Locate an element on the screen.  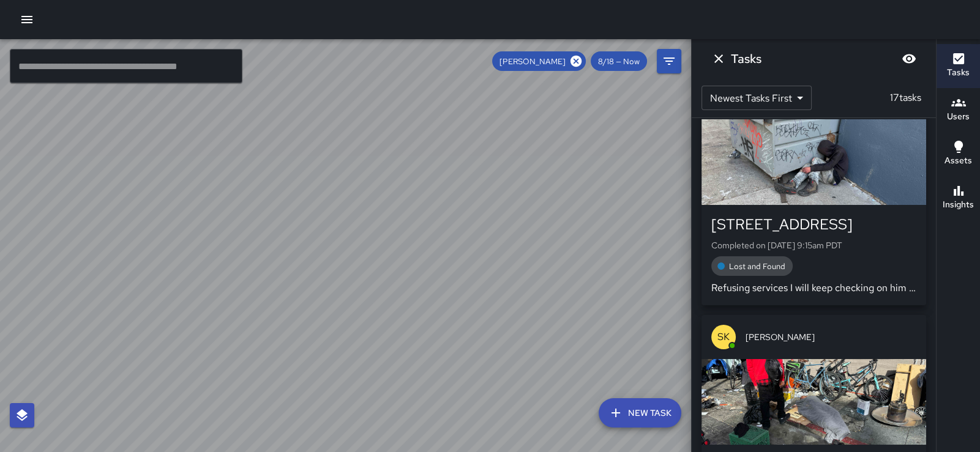
button: Assets is located at coordinates (958, 154).